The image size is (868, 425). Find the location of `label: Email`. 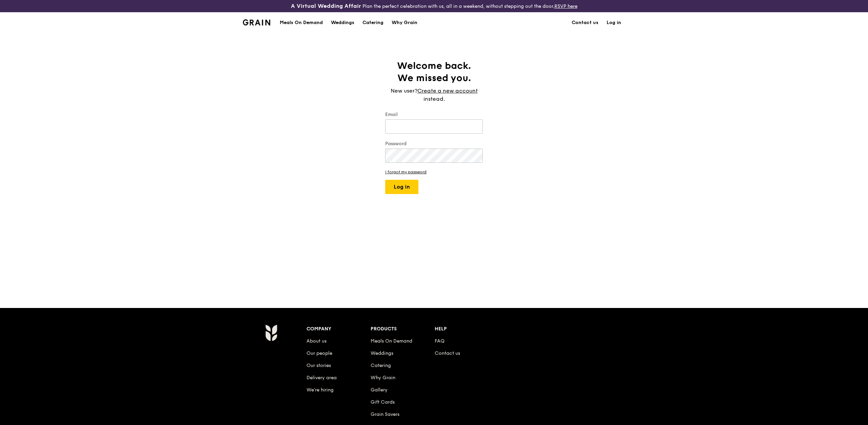

label: Email is located at coordinates (434, 115).